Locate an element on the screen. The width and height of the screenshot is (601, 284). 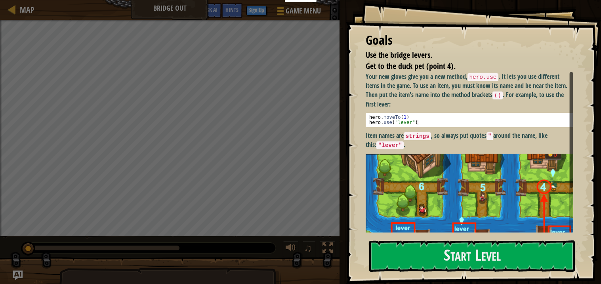
p: Your new gloves give you a new method, . It lets you use different items in the game. To use an i... is located at coordinates (469, 90).